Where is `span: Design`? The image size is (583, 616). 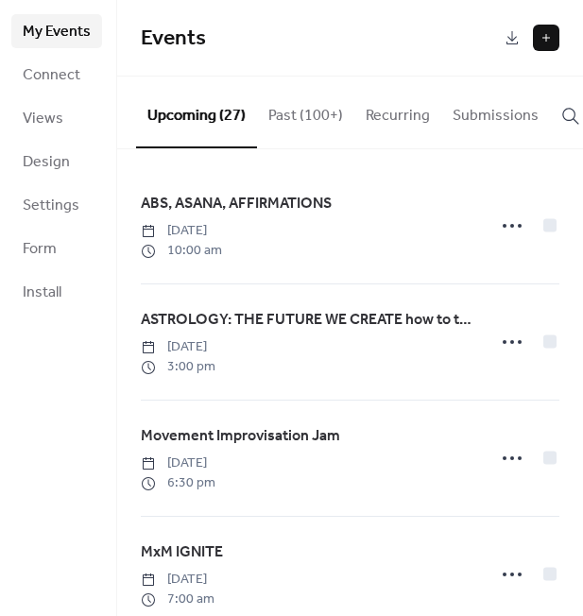 span: Design is located at coordinates (46, 162).